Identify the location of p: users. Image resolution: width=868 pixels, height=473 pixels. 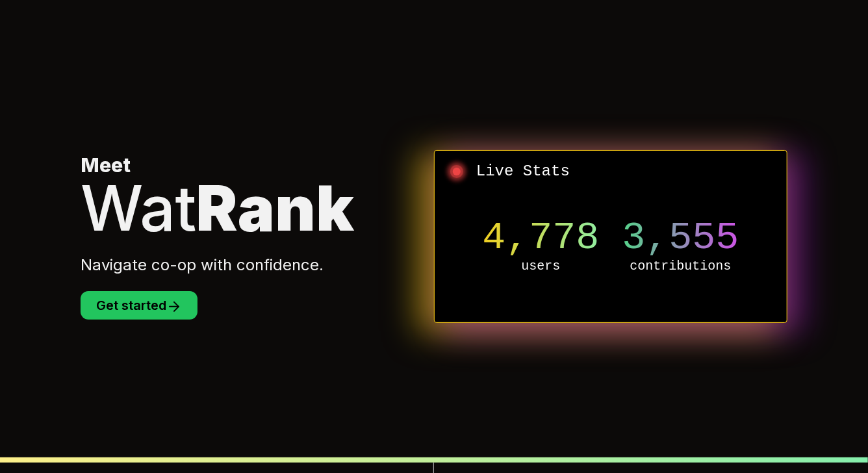
(541, 266).